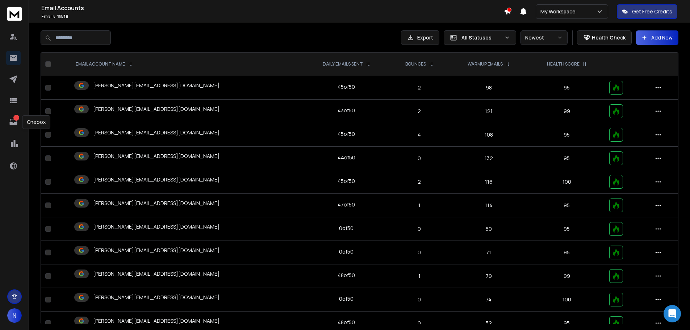 The width and height of the screenshot is (690, 330). Describe the element at coordinates (563, 64) in the screenshot. I see `p: HEALTH SCORE` at that location.